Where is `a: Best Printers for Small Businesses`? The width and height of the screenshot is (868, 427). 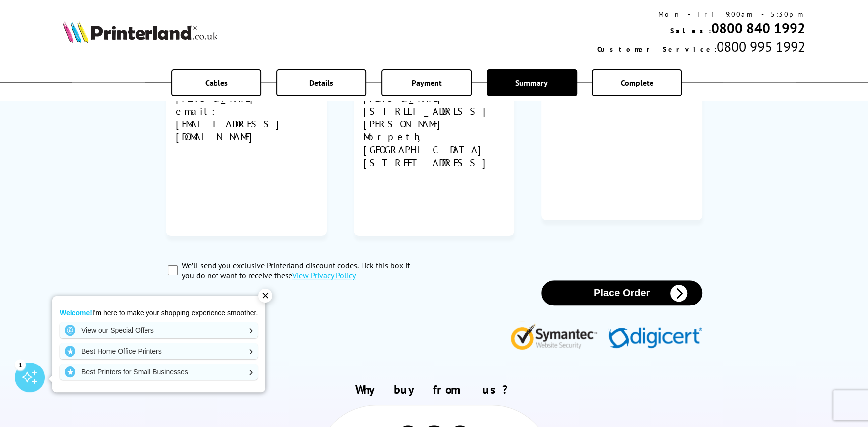
a: Best Printers for Small Businesses is located at coordinates (158, 372).